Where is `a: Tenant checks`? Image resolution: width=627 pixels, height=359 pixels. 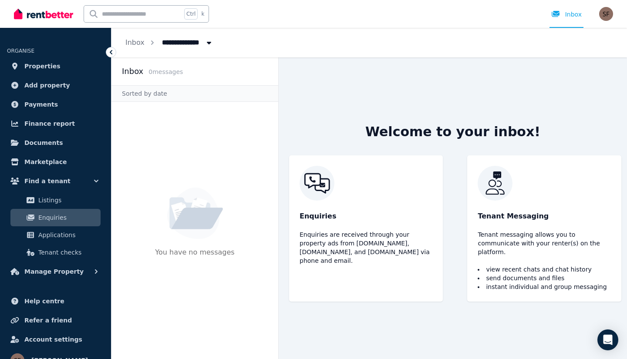 a: Tenant checks is located at coordinates (55, 253).